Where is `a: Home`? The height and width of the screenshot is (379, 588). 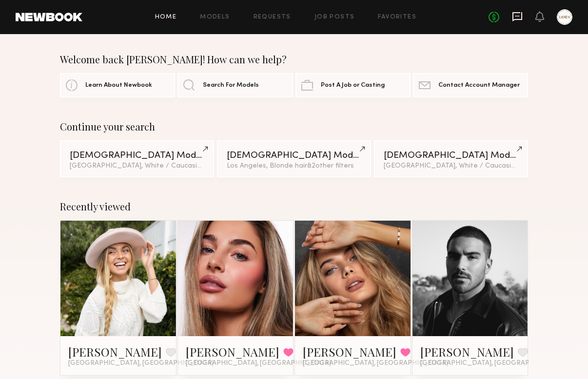
a: Home is located at coordinates (166, 17).